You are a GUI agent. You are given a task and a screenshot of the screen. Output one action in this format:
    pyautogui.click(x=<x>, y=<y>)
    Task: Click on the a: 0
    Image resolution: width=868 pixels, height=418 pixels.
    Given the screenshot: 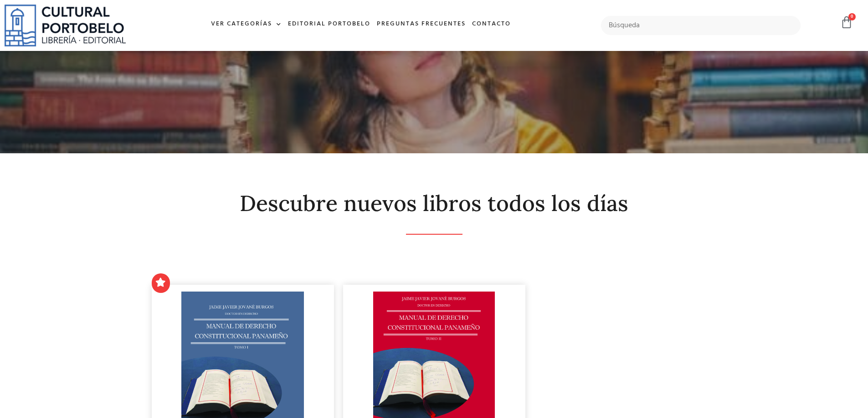 What is the action you would take?
    pyautogui.click(x=846, y=22)
    